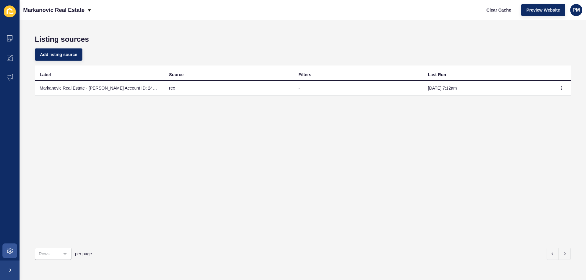 The height and width of the screenshot is (280, 586). Describe the element at coordinates (53, 254) in the screenshot. I see `div: open menu` at that location.